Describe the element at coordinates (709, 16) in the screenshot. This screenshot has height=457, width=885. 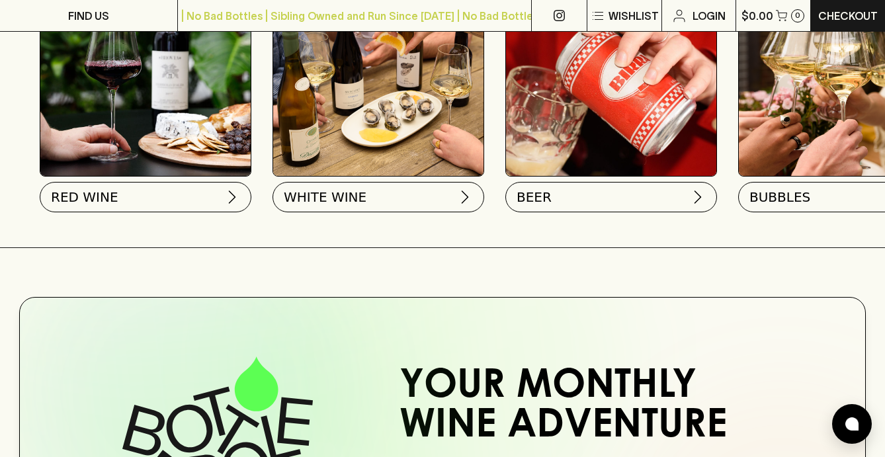
I see `p: Login` at that location.